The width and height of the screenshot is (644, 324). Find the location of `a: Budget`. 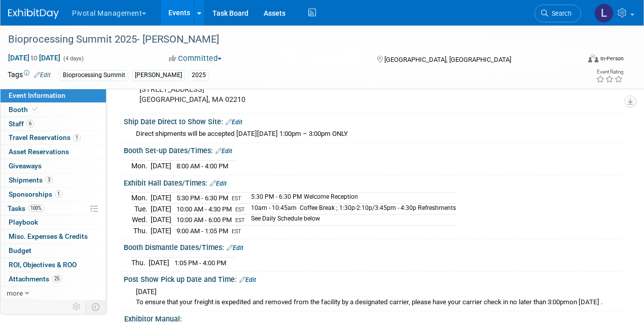

a: Budget is located at coordinates (54, 251).